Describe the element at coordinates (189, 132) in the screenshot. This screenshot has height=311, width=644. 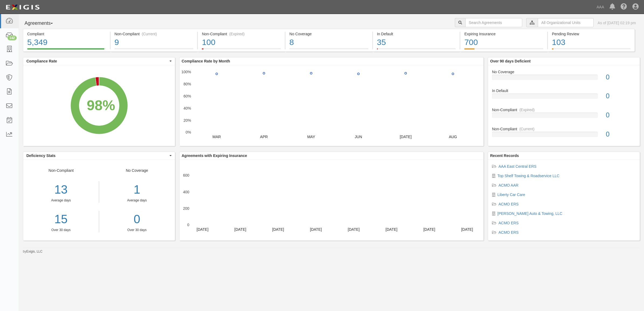
I see `text: 0%` at that location.